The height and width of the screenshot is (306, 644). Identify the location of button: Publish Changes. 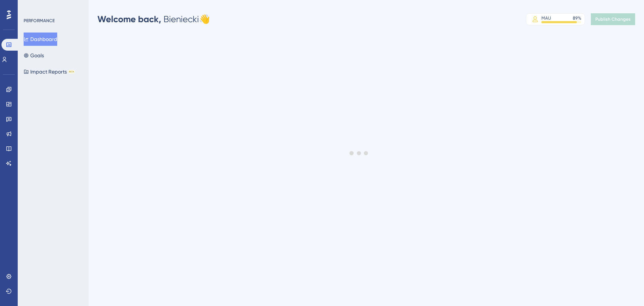
(613, 19).